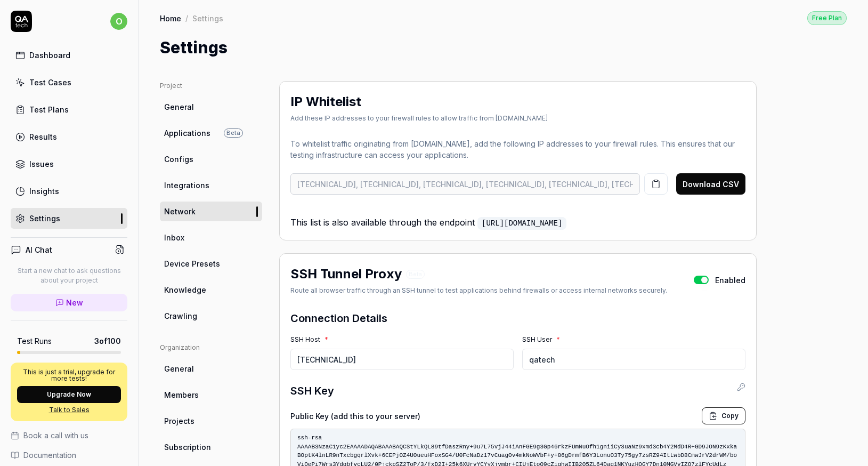 The height and width of the screenshot is (466, 868). Describe the element at coordinates (69, 218) in the screenshot. I see `a: Settings` at that location.